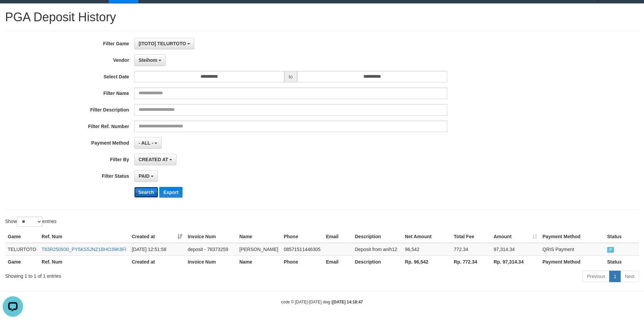  I want to click on td: deposit - 78373259, so click(211, 249).